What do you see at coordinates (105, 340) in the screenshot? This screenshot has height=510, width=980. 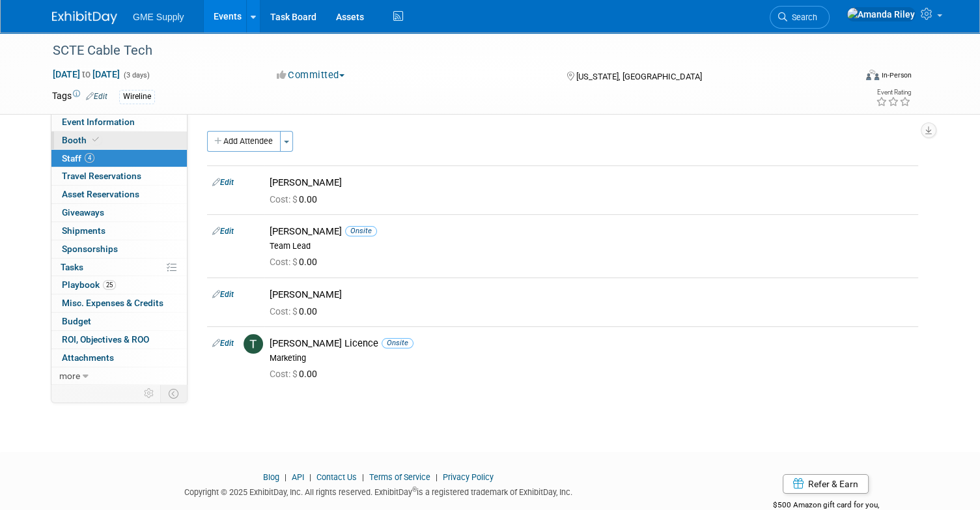 I see `span: ROI, Objectives & ROO` at bounding box center [105, 340].